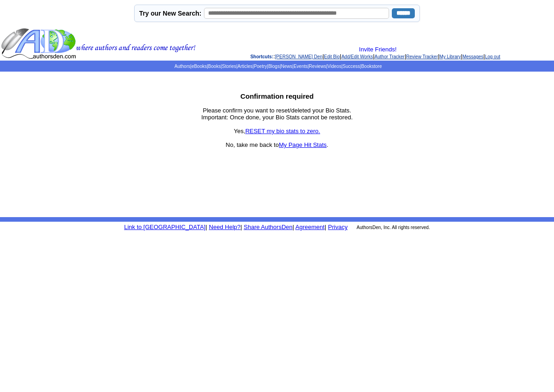 This screenshot has height=392, width=554. What do you see at coordinates (300, 66) in the screenshot?
I see `a: Events` at bounding box center [300, 66].